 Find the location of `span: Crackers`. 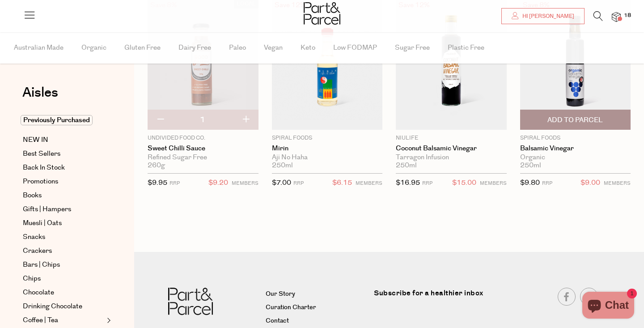

span: Crackers is located at coordinates (37, 251).